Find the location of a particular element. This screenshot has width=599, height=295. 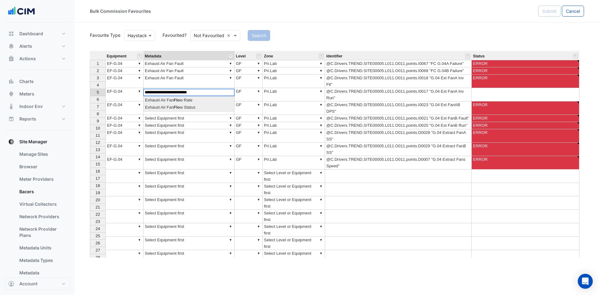

button: Dashboard is located at coordinates (37, 34).